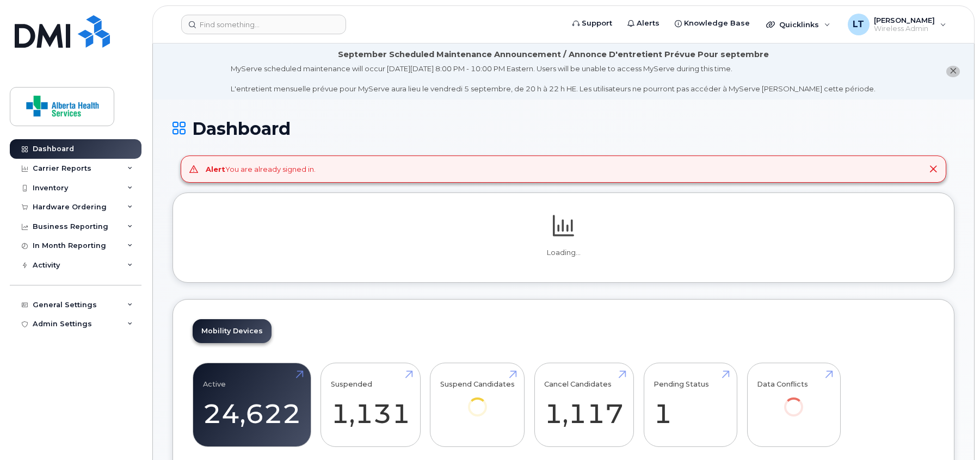  Describe the element at coordinates (370, 405) in the screenshot. I see `a: Suspended 1,131` at that location.